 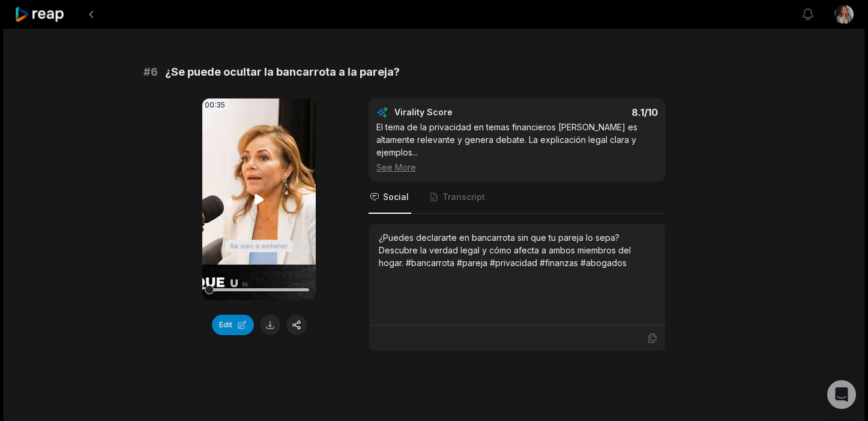 What do you see at coordinates (233, 325) in the screenshot?
I see `button: Edit` at bounding box center [233, 325].